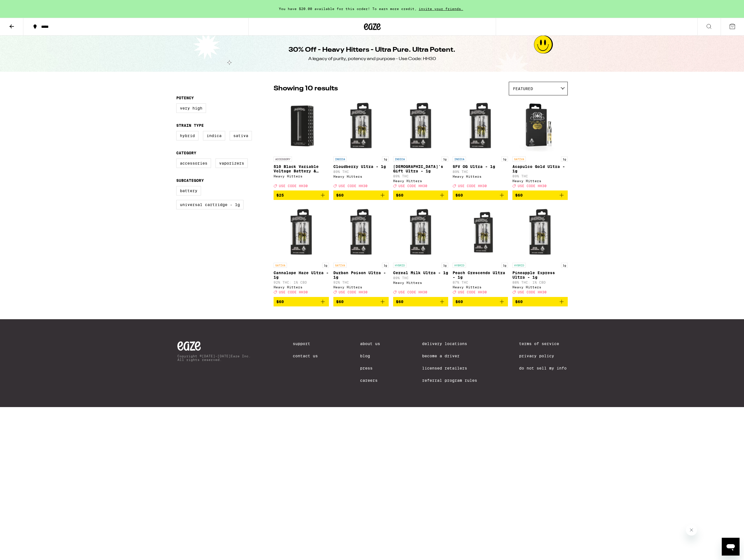 This screenshot has width=744, height=560. Describe the element at coordinates (449, 368) in the screenshot. I see `a: Licensed Retailers` at that location.